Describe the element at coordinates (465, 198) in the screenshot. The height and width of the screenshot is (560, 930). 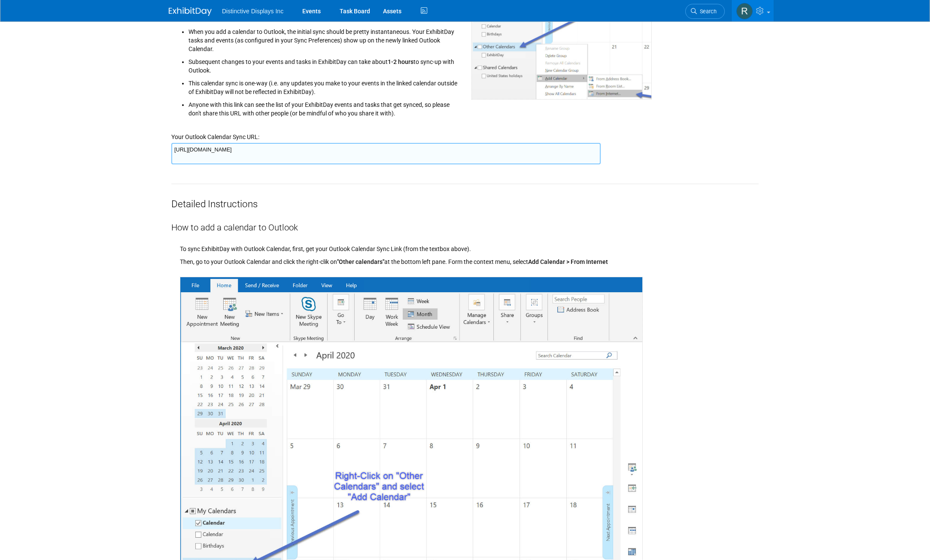
I see `div: Detailed Instructions` at that location.